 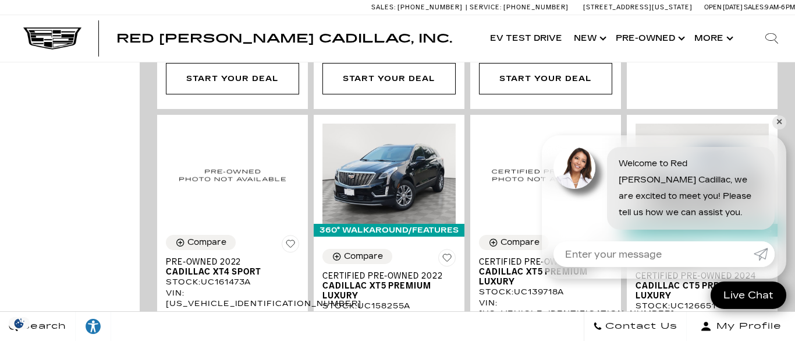 What do you see at coordinates (702, 285) in the screenshot?
I see `a: Certified Pre-Owned 2024Cadillac CT5 Premium Luxury` at bounding box center [702, 285].